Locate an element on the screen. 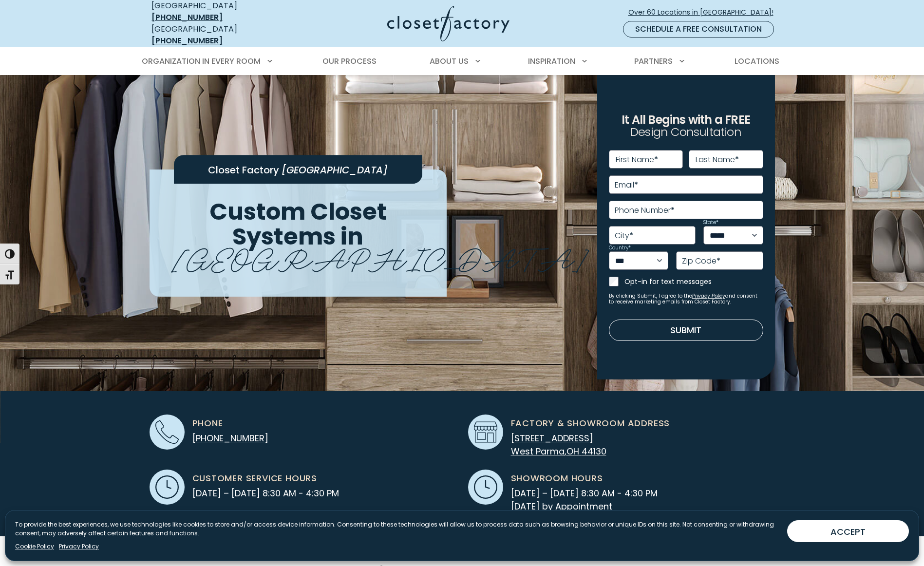 This screenshot has width=924, height=566. span: Organization in Every Room is located at coordinates (201, 61).